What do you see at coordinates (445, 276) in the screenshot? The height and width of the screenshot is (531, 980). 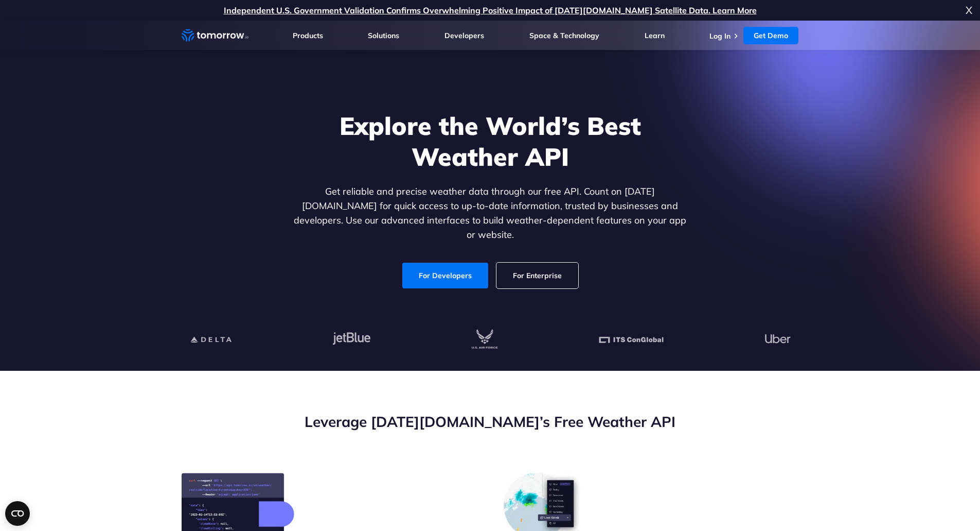 I see `a: For Developers` at bounding box center [445, 276].